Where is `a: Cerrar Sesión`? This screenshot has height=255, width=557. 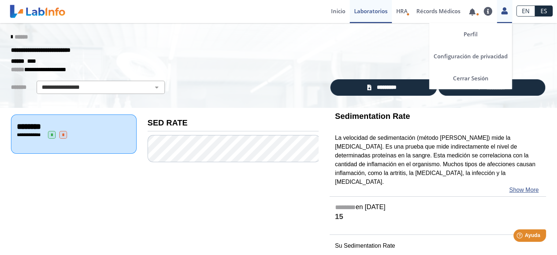
a: Cerrar Sesión is located at coordinates (471, 78).